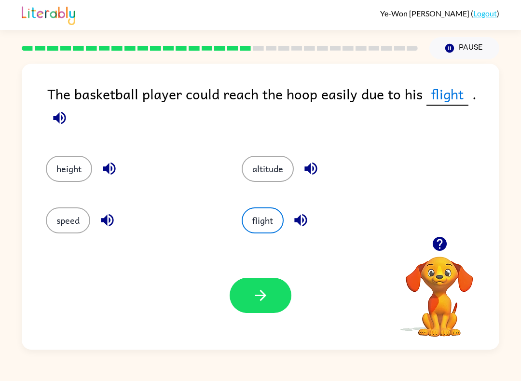  Describe the element at coordinates (439, 290) in the screenshot. I see `video: Your browser must support playing .mp4 files to use Literably. Please try using another browser.` at that location.